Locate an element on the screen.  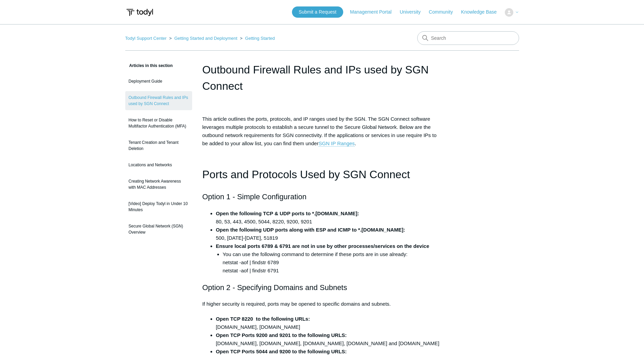
a: SGN IP Ranges is located at coordinates (336, 143).